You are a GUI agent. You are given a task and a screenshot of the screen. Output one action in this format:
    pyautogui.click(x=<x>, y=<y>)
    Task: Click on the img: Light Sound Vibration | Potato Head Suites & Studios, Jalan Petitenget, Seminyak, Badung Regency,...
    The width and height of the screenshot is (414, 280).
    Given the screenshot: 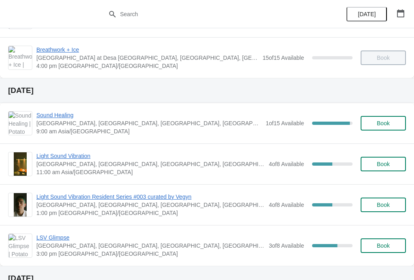 What is the action you would take?
    pyautogui.click(x=20, y=164)
    